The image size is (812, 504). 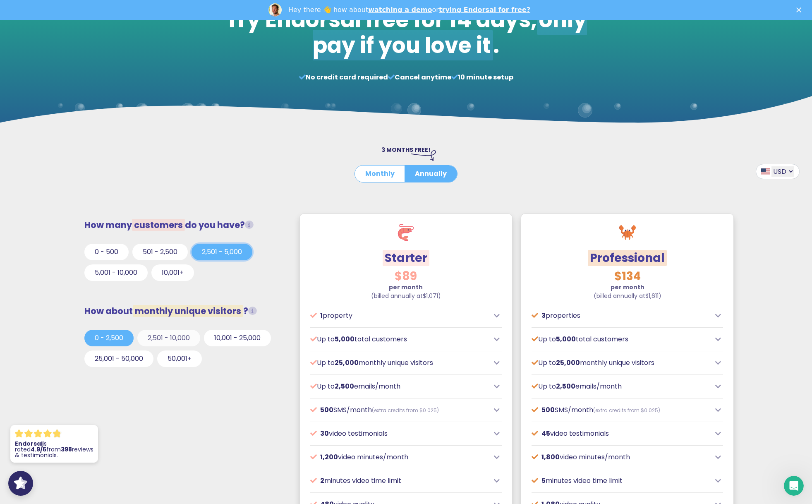 I want to click on button: 10,001+, so click(x=173, y=272).